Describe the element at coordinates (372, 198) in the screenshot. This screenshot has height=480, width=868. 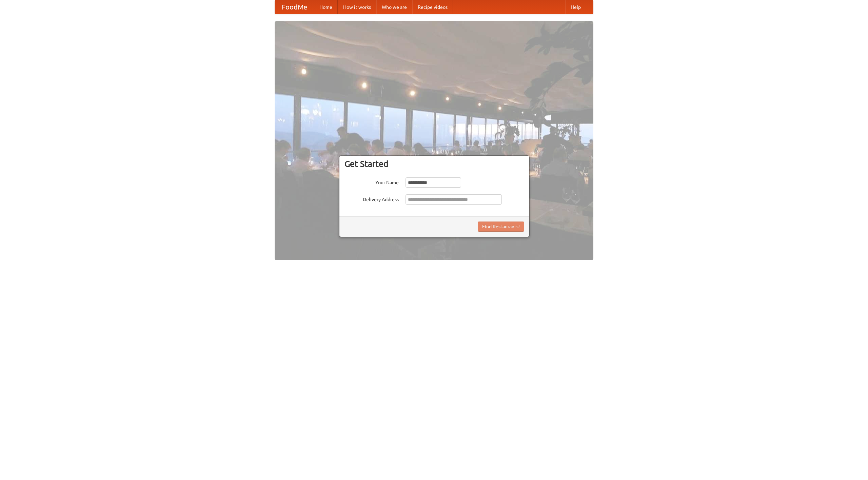
I see `label: Delivery Address` at that location.